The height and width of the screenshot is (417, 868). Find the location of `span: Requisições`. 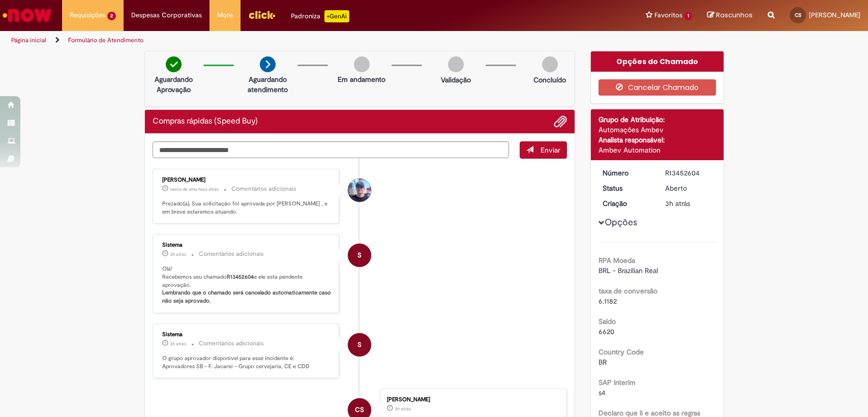

span: Requisições is located at coordinates (88, 15).